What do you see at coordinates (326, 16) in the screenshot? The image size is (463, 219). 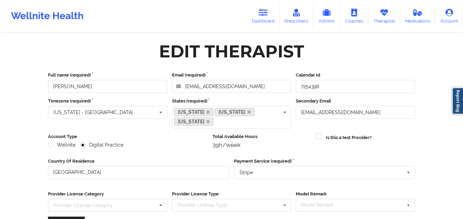 I see `a: Admins` at bounding box center [326, 16].